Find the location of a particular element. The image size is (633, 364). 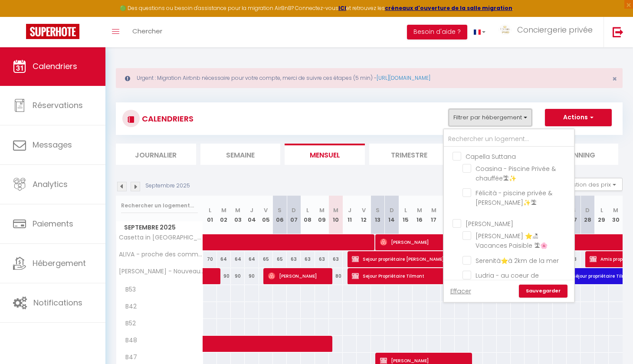

th: 02 is located at coordinates (224, 215).